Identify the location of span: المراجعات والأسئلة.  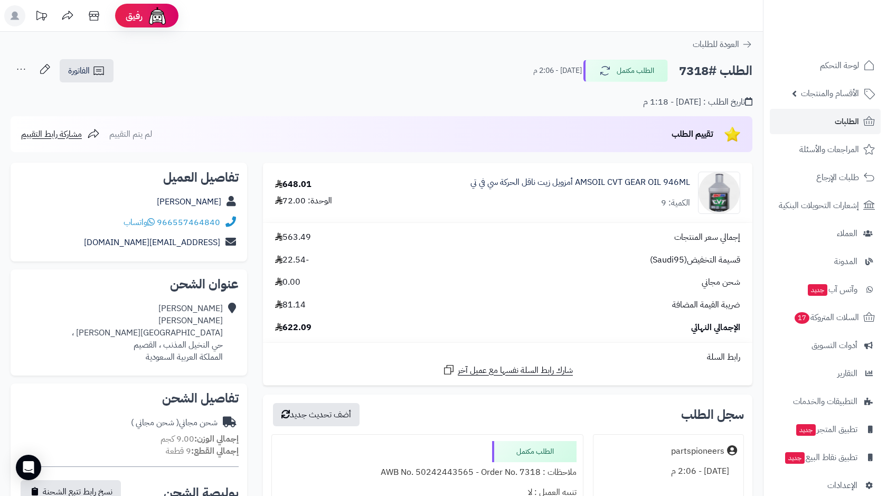
(829, 149).